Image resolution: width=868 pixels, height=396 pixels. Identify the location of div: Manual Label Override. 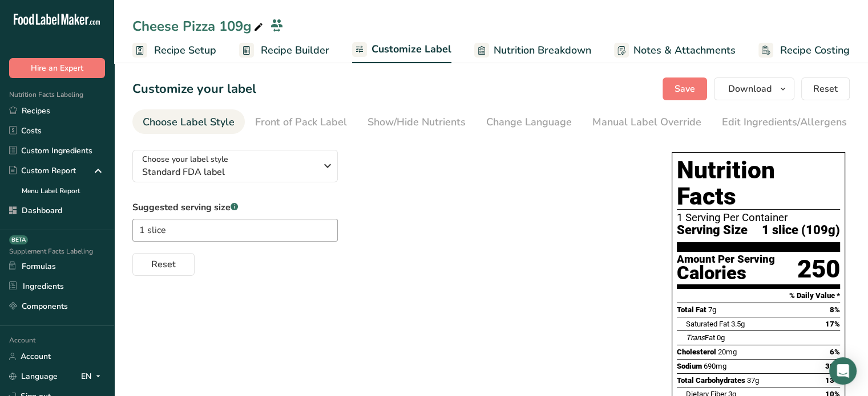
(646, 122).